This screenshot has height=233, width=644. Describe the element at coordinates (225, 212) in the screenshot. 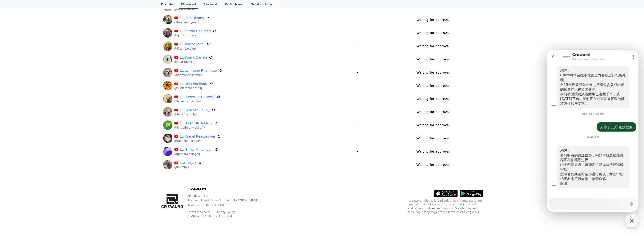

I see `a: Privacy Policy` at that location.